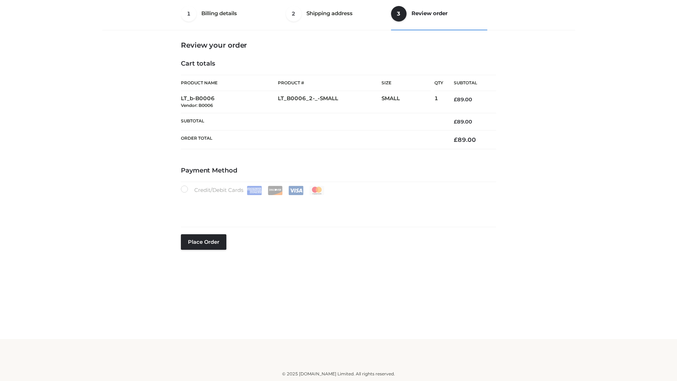  I want to click on img: Visa, so click(296, 190).